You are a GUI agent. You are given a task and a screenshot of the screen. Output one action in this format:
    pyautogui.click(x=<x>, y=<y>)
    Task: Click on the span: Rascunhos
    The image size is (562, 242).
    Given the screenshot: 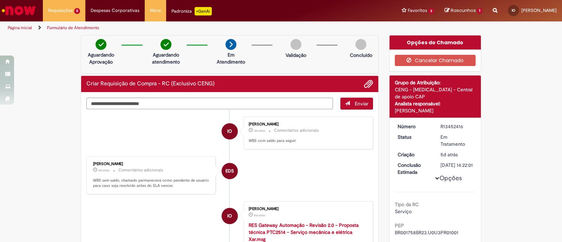 What is the action you would take?
    pyautogui.click(x=463, y=10)
    